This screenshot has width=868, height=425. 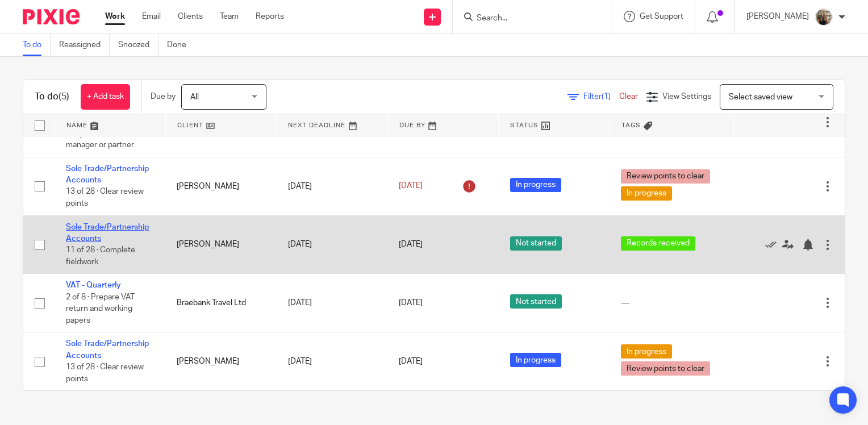 I want to click on a: Reports, so click(x=270, y=17).